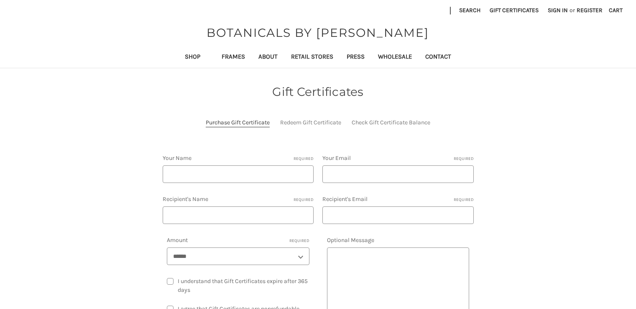 This screenshot has width=636, height=309. I want to click on a: Contact, so click(439, 57).